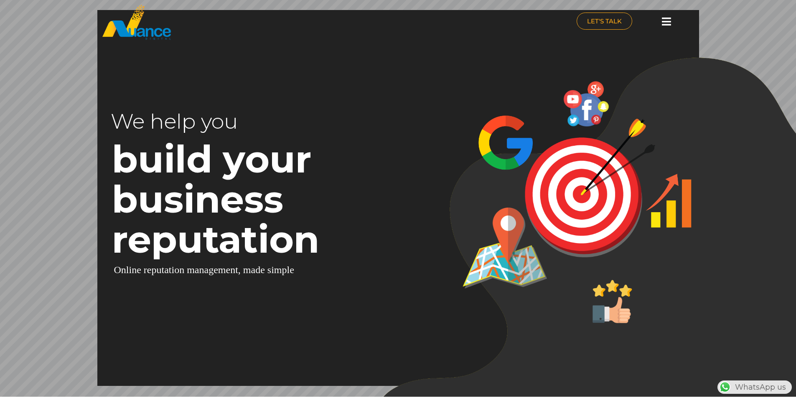 The width and height of the screenshot is (796, 398). Describe the element at coordinates (604, 21) in the screenshot. I see `a: LET'S TALK` at that location.